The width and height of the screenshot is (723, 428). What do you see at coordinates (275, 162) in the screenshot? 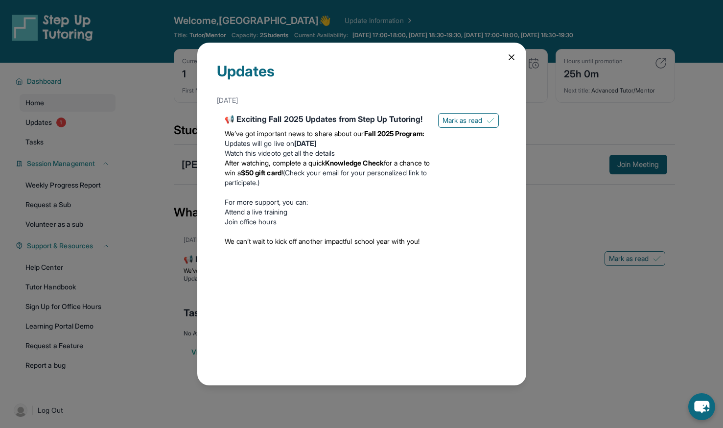
I see `span: After watching, complete a quick` at bounding box center [275, 162].